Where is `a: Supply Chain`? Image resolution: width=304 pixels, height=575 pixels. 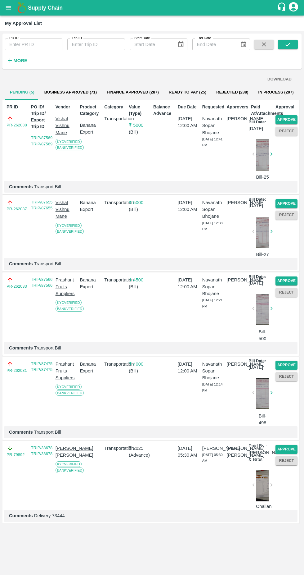 a: Supply Chain is located at coordinates (152, 8).